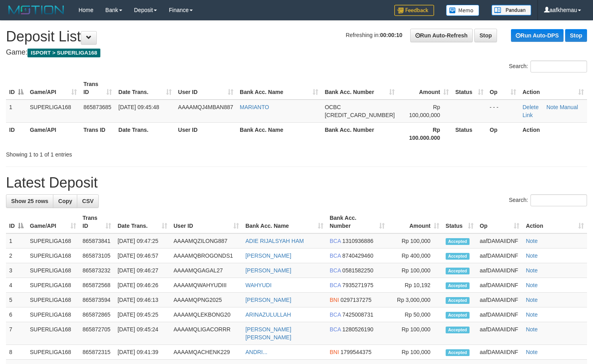 This screenshot has height=364, width=593. I want to click on td: 865872865, so click(97, 314).